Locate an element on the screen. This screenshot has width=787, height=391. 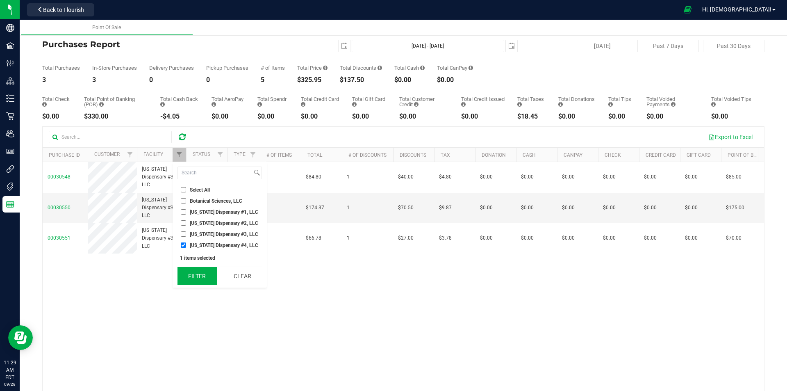
span: Botanical Sciences, LLC is located at coordinates (216, 201).